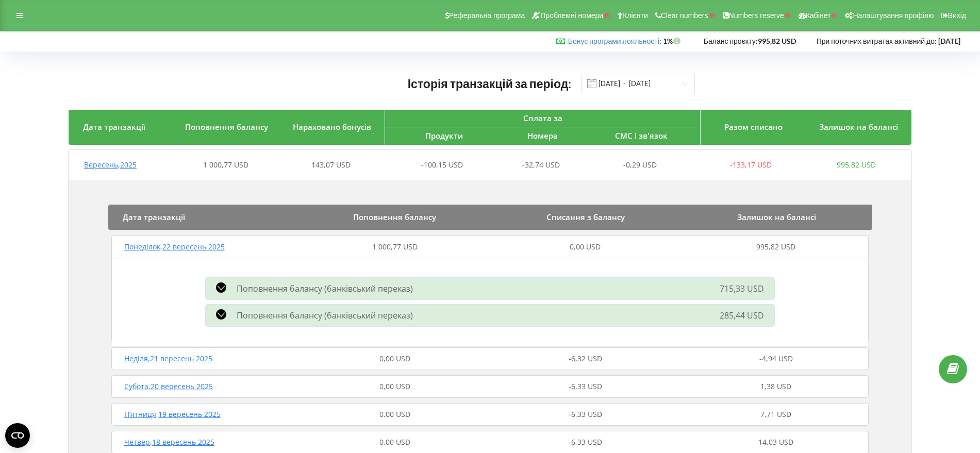 This screenshot has width=980, height=453. What do you see at coordinates (172, 414) in the screenshot?
I see `span: П’ятниця , 19 вересень 2025` at bounding box center [172, 414].